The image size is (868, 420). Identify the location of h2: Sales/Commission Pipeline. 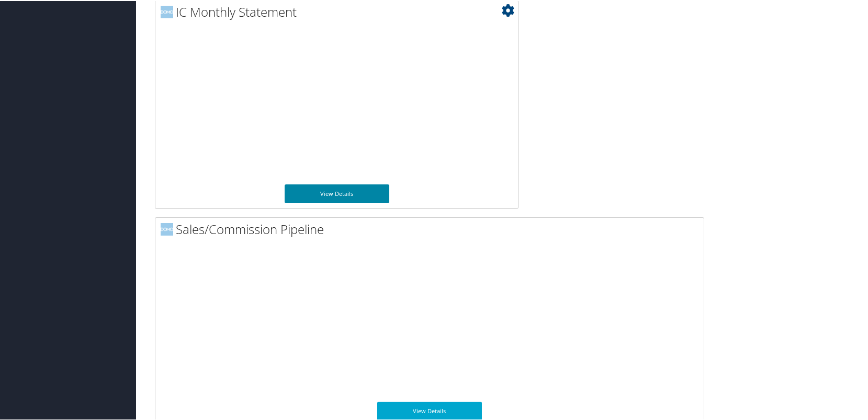
(432, 228).